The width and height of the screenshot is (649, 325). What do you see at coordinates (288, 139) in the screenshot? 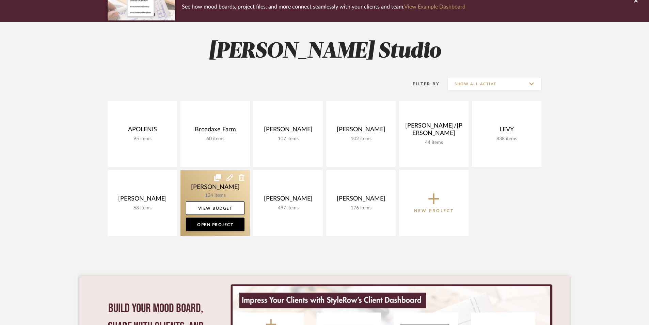
I see `div: 107 items` at bounding box center [288, 139].